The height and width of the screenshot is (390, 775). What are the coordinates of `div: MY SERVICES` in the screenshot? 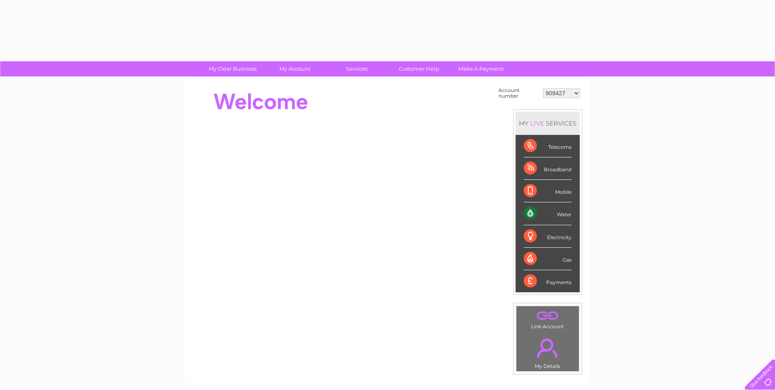 It's located at (547, 123).